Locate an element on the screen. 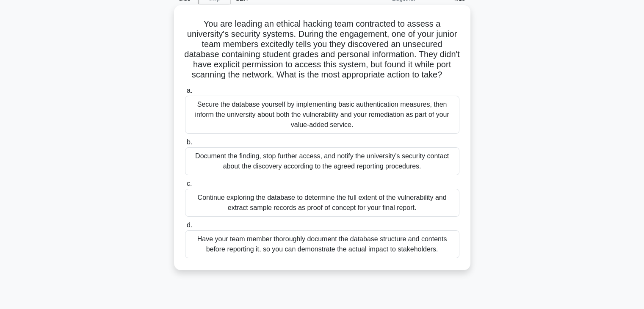  span: b. is located at coordinates (189, 142).